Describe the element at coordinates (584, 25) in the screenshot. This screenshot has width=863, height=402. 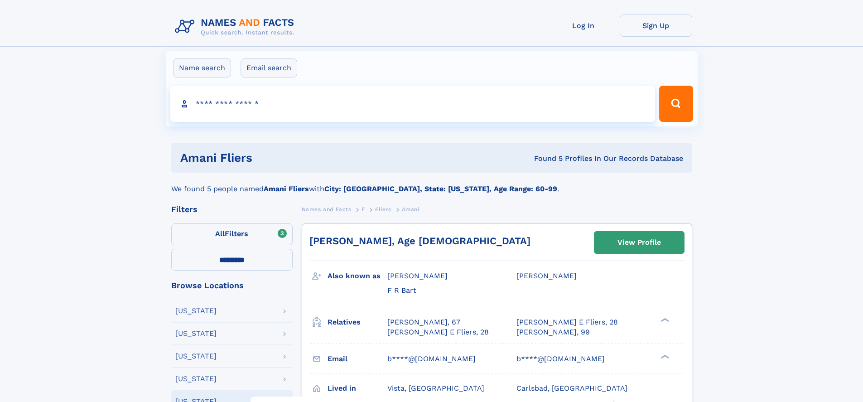
I see `a: Log In` at that location.